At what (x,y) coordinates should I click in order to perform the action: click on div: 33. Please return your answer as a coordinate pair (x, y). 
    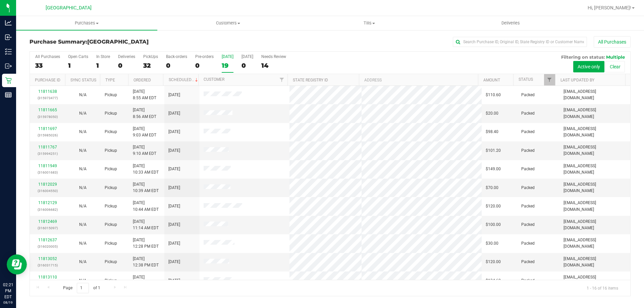
    Looking at the image, I should click on (48, 66).